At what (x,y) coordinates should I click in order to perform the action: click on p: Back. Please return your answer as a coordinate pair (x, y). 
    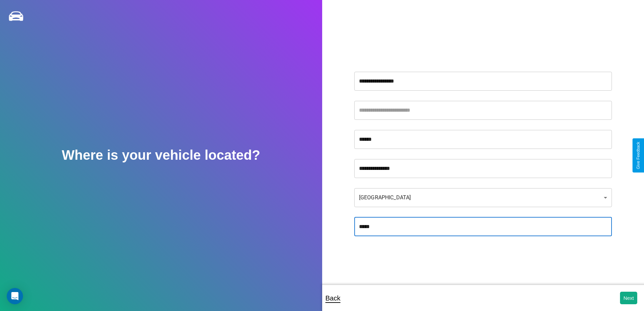
    Looking at the image, I should click on (333, 298).